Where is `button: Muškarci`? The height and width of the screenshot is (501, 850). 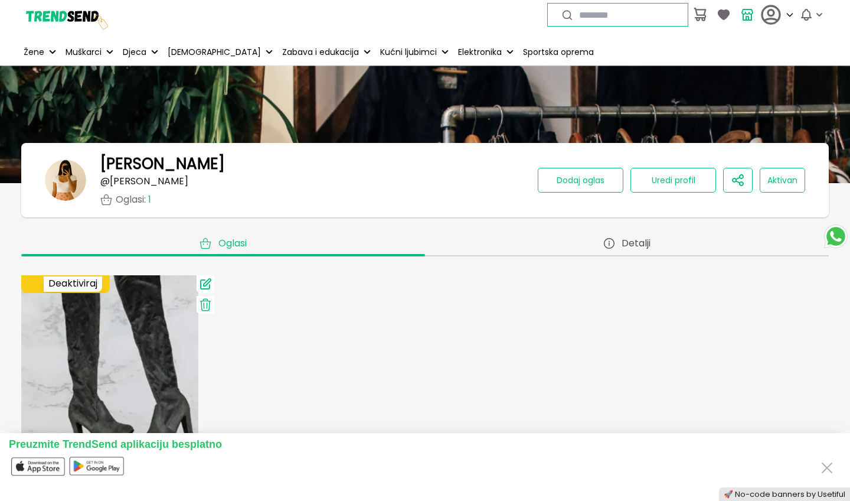 button: Muškarci is located at coordinates (89, 52).